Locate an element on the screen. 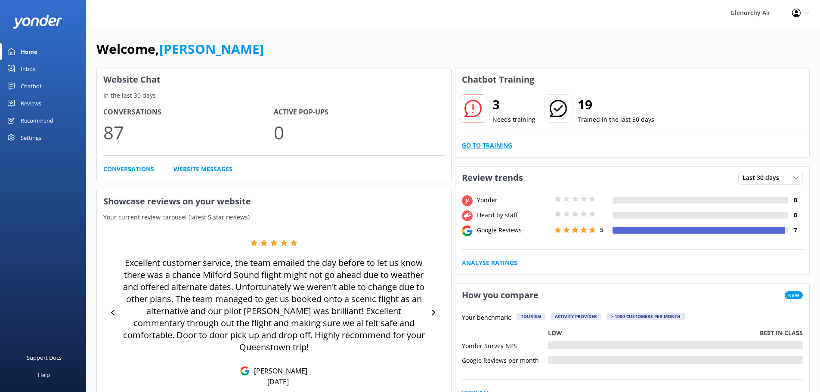 The image size is (820, 392). div: Home is located at coordinates (29, 52).